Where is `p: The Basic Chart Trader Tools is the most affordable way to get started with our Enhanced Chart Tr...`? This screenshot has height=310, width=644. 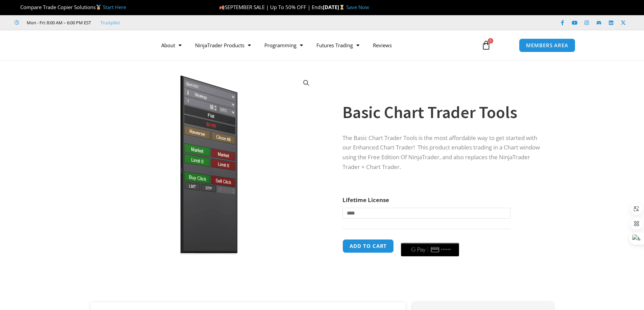
p: The Basic Chart Trader Tools is the most affordable way to get started with our Enhanced Chart Tr... is located at coordinates (441, 153).